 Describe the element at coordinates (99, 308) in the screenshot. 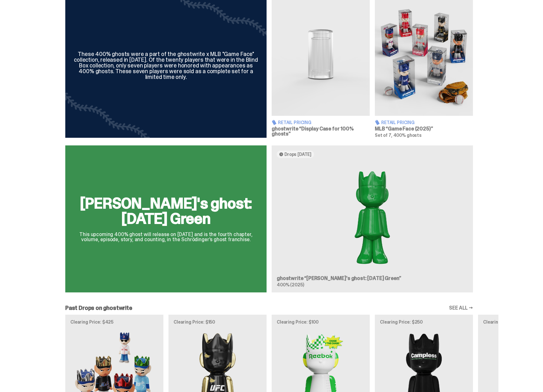

I see `h2: Past Drops on ghostwrite` at that location.